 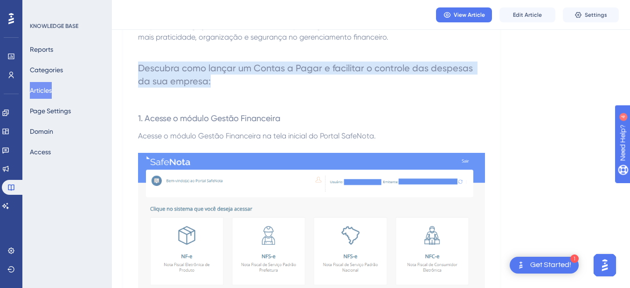 What do you see at coordinates (40, 152) in the screenshot?
I see `button: Access` at bounding box center [40, 152].